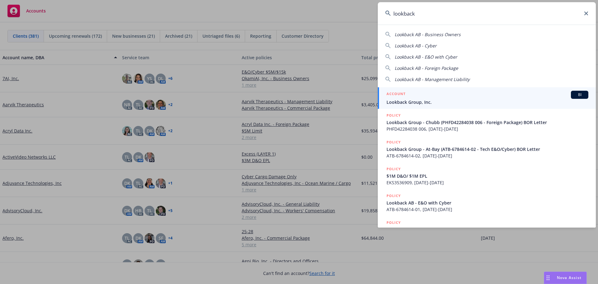 The image size is (598, 284). What do you see at coordinates (487, 98) in the screenshot?
I see `a: ACCOUNTBILookback Group, Inc.` at bounding box center [487, 98].